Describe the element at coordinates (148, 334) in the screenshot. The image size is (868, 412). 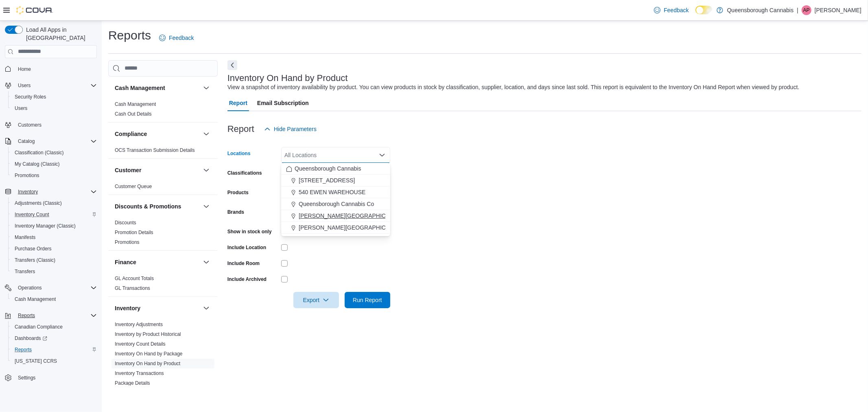
I see `span: Inventory by Product Historical` at that location.